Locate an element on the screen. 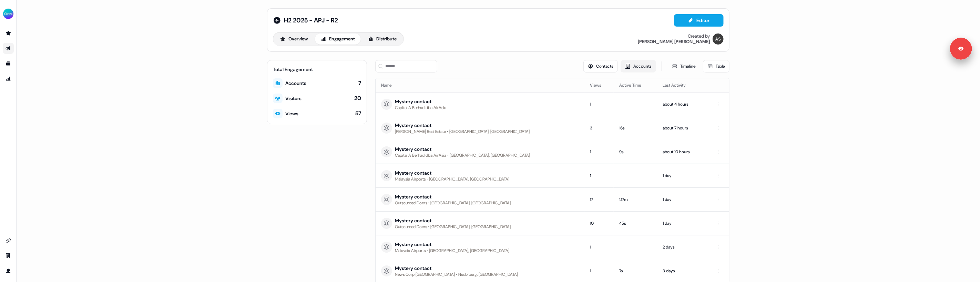  button: Distribute is located at coordinates (382, 39).